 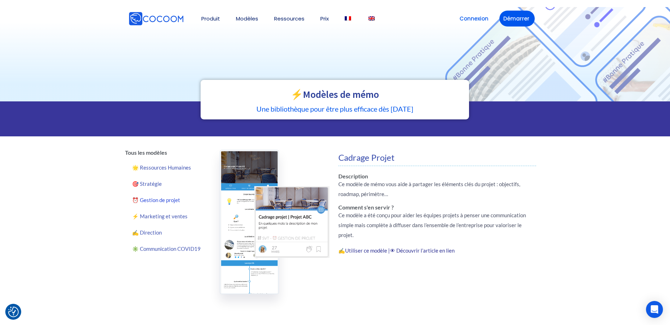 What do you see at coordinates (517, 18) in the screenshot?
I see `a: Démarrer` at bounding box center [517, 18].